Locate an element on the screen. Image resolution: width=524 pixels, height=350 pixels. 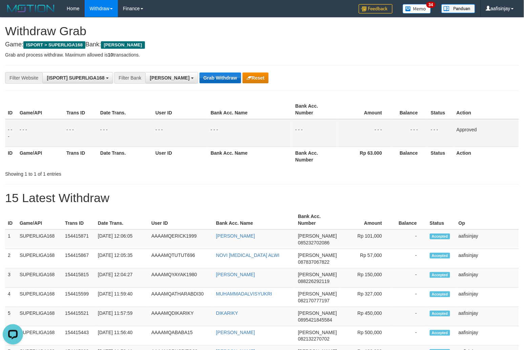
div: Filter Bank is located at coordinates (130, 78).